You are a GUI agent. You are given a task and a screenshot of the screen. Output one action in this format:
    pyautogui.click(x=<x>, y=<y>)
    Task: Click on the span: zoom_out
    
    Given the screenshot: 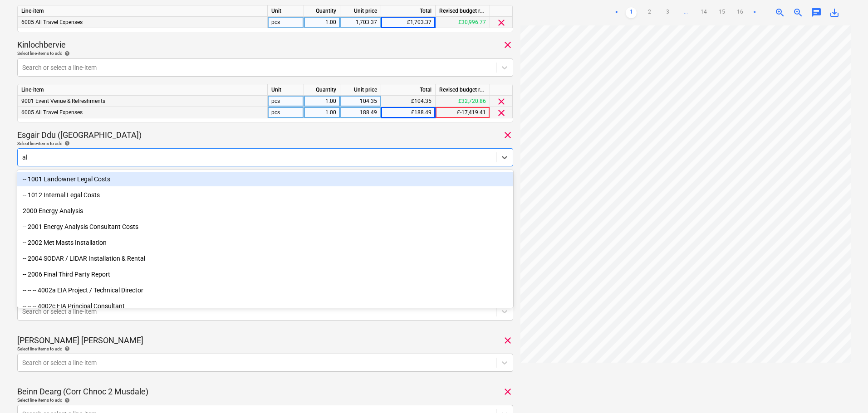 What is the action you would take?
    pyautogui.click(x=798, y=13)
    